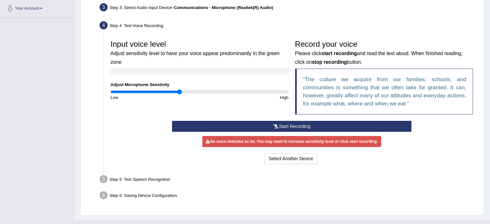 The height and width of the screenshot is (224, 490). I want to click on div: Step 3: Select Audio Input Device, so click(289, 8).